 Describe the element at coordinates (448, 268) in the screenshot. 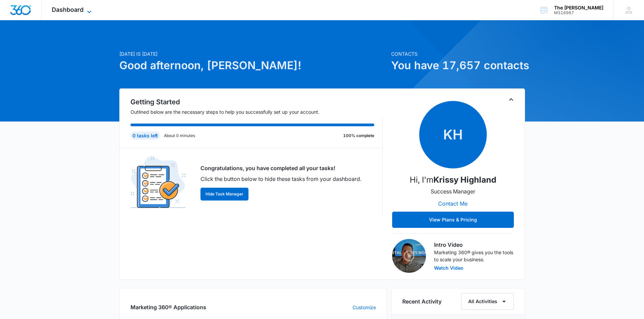

I see `button: Watch Video` at that location.